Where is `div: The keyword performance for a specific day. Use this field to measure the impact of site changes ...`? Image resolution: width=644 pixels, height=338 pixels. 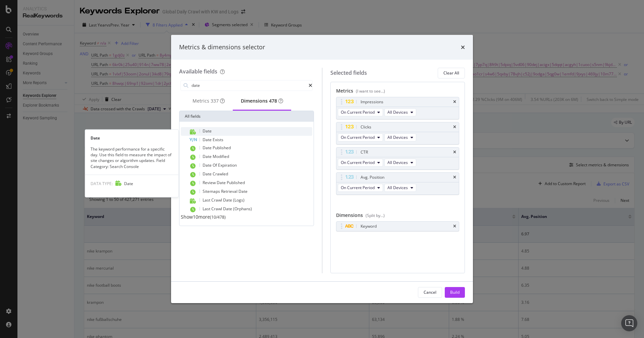
div: The keyword performance for a specific day. Use this field to measure the impact of site changes ... is located at coordinates (132, 158).